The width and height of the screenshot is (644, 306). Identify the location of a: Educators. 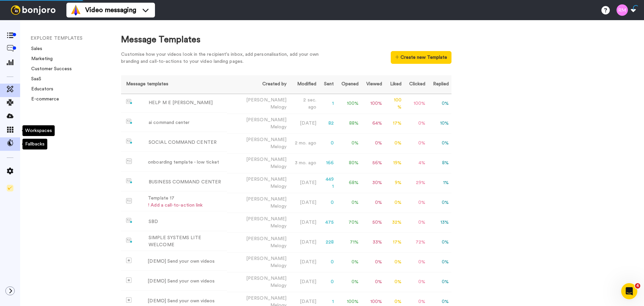
(40, 89).